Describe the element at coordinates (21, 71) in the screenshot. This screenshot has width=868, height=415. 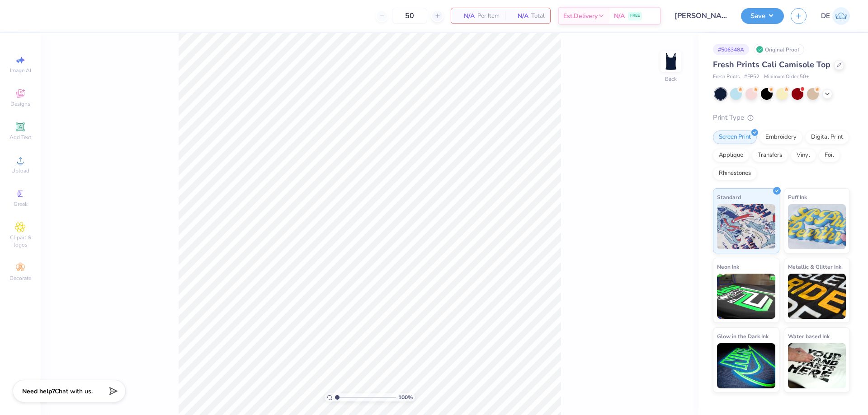
I see `span: Image AI` at that location.